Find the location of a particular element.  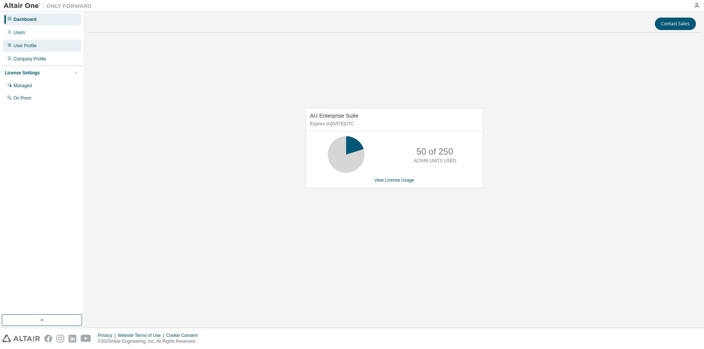

div: License Settings is located at coordinates (22, 73).